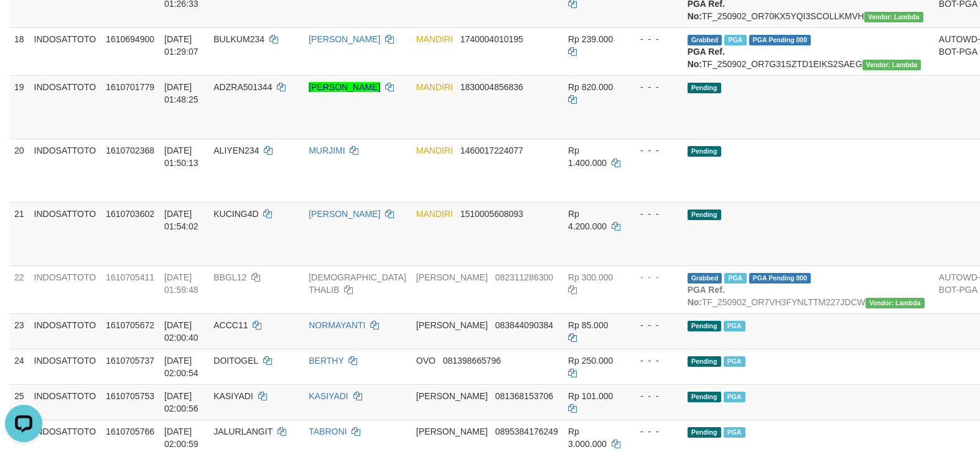  What do you see at coordinates (19, 331) in the screenshot?
I see `td: 23` at bounding box center [19, 331].